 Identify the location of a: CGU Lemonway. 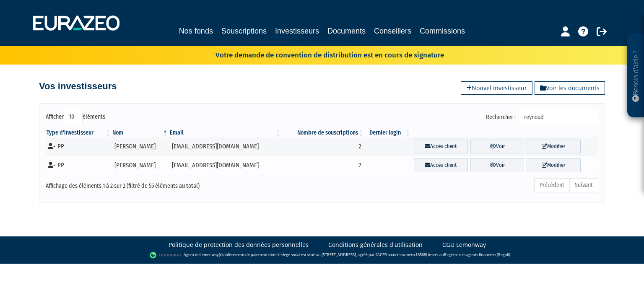
(464, 245).